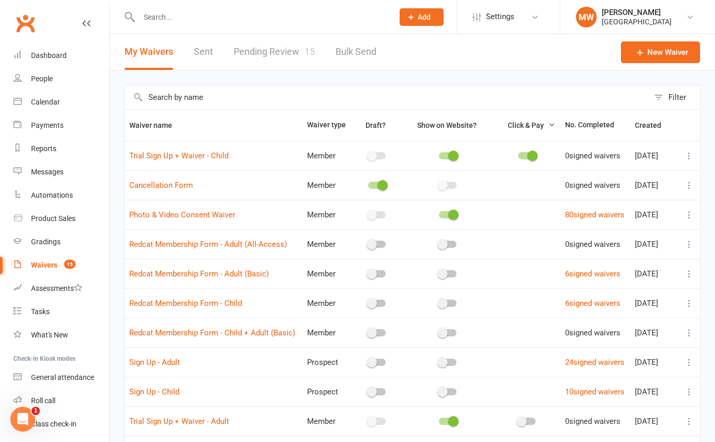 The height and width of the screenshot is (442, 715). I want to click on a: Photo & Video Consent Waiver, so click(182, 215).